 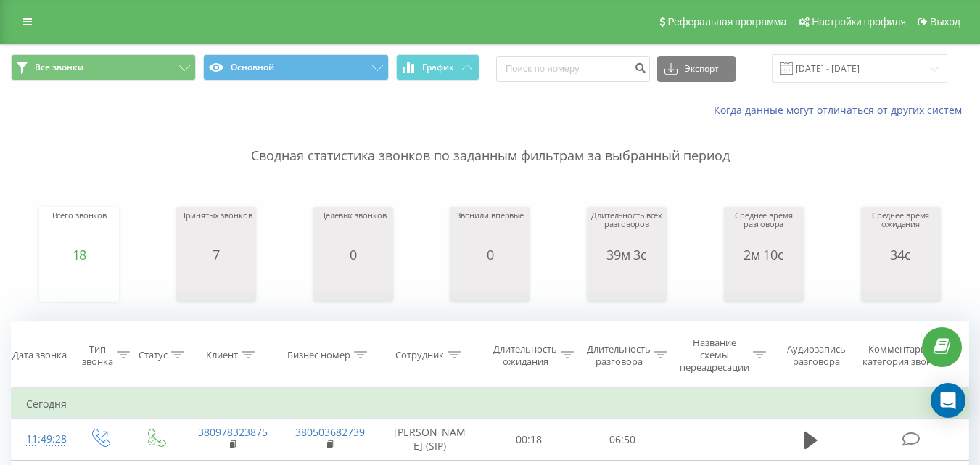 What do you see at coordinates (764, 255) in the screenshot?
I see `div: 2м 10с` at bounding box center [764, 255].